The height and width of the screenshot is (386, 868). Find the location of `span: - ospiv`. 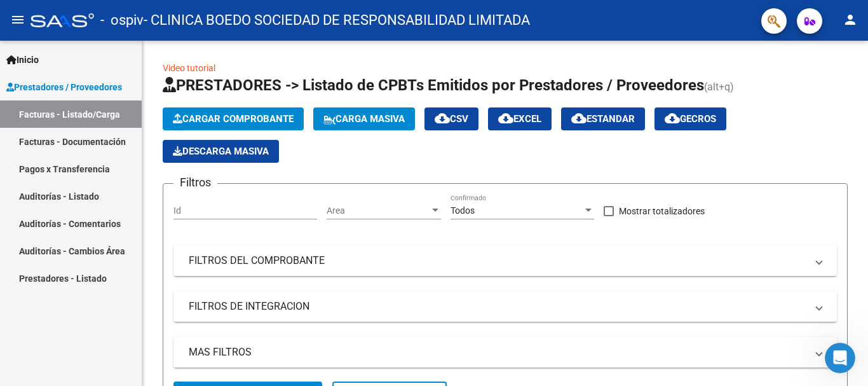

span: - ospiv is located at coordinates (122, 20).